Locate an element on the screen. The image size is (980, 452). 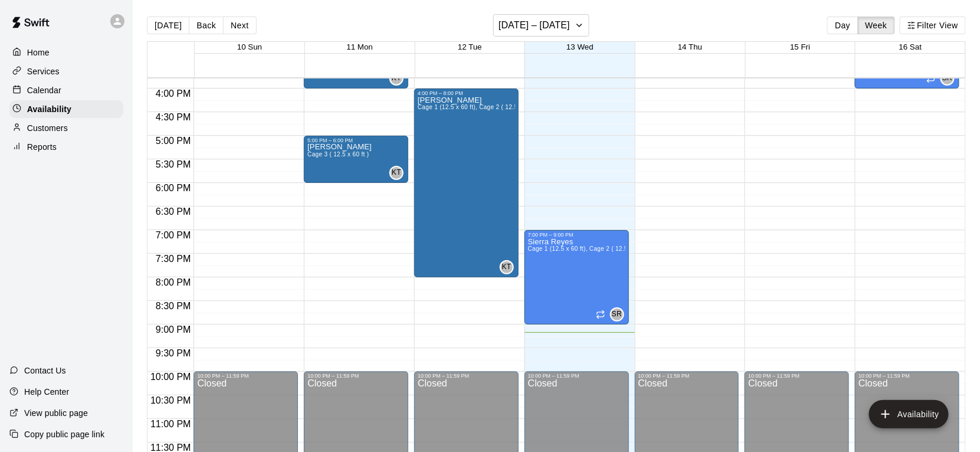
button: Back is located at coordinates (206, 25).